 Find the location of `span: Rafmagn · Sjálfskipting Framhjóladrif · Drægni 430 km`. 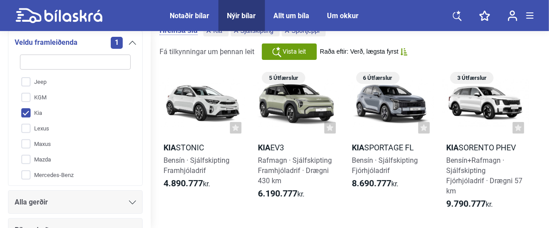

span: Rafmagn · Sjálfskipting Framhjóladrif · Drægni 430 km is located at coordinates (295, 170).